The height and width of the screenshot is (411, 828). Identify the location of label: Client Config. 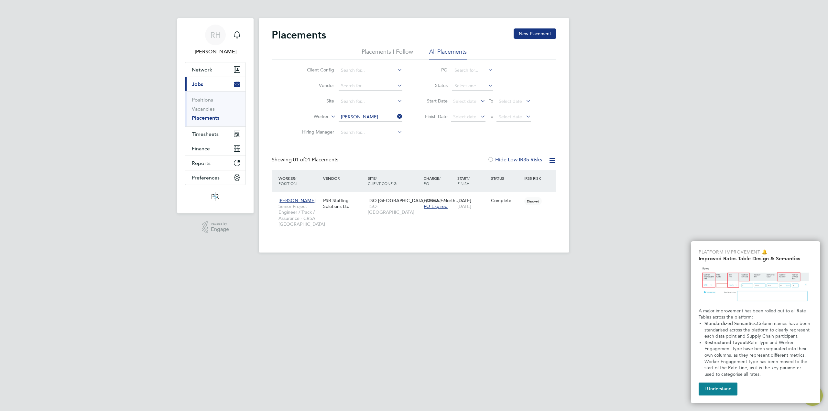
(315, 70).